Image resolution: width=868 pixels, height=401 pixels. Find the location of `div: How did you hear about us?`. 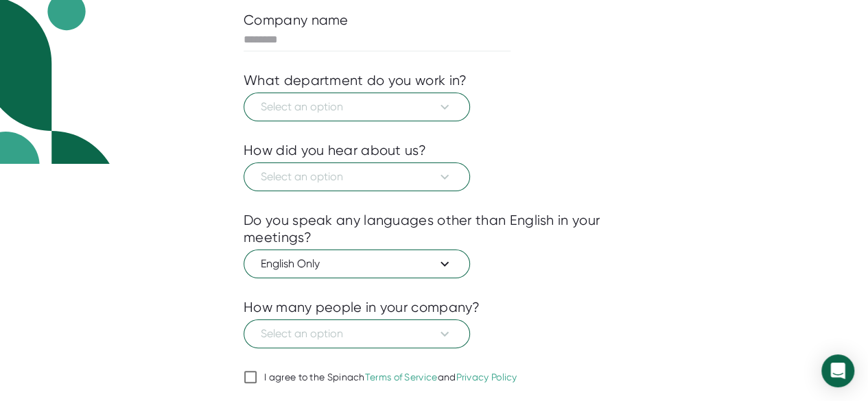

div: How did you hear about us? is located at coordinates (335, 150).